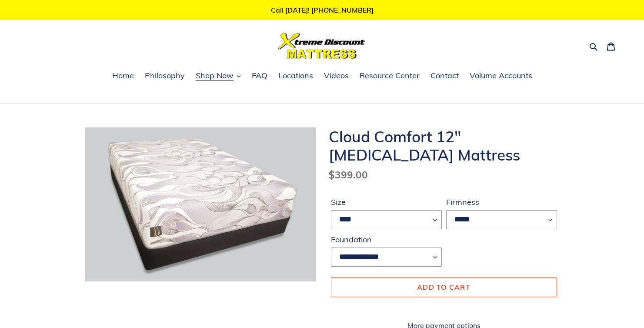 This screenshot has width=644, height=328. Describe the element at coordinates (165, 76) in the screenshot. I see `a: Philosophy` at that location.